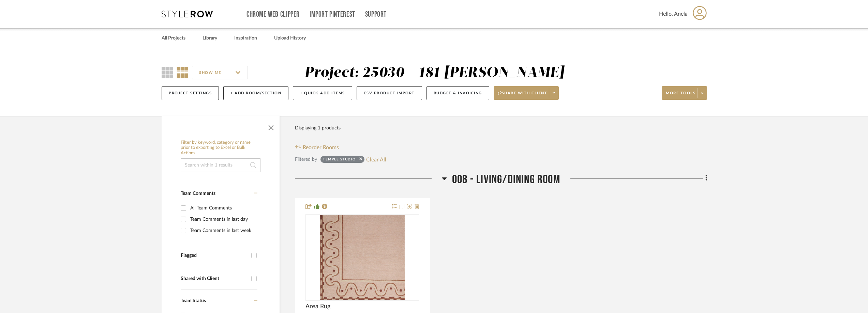  I want to click on span: Team Status, so click(193, 301).